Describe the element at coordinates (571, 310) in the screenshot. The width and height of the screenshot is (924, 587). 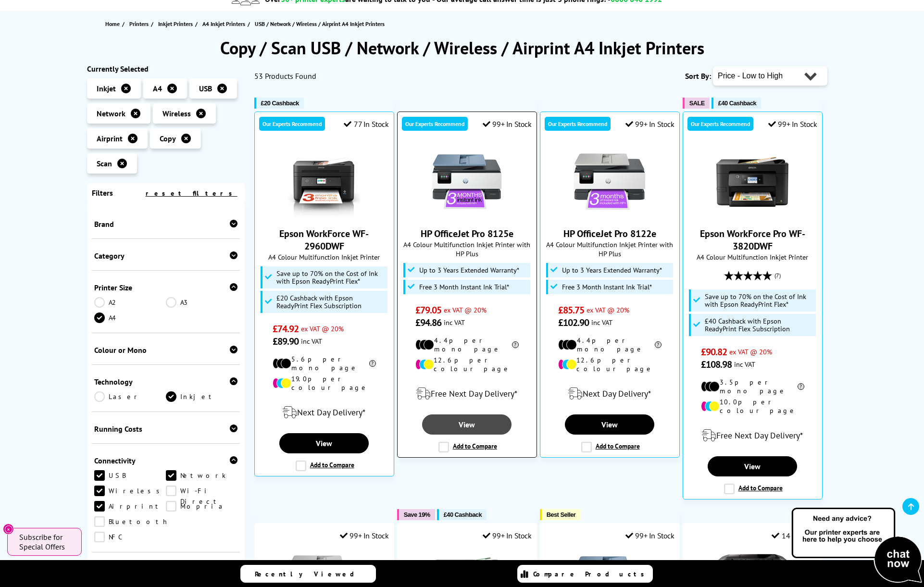
I see `span: £85.75` at that location.